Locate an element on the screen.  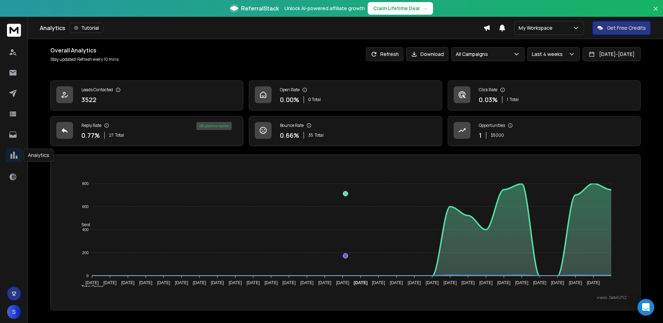
p: $ 5000 is located at coordinates (497, 135).